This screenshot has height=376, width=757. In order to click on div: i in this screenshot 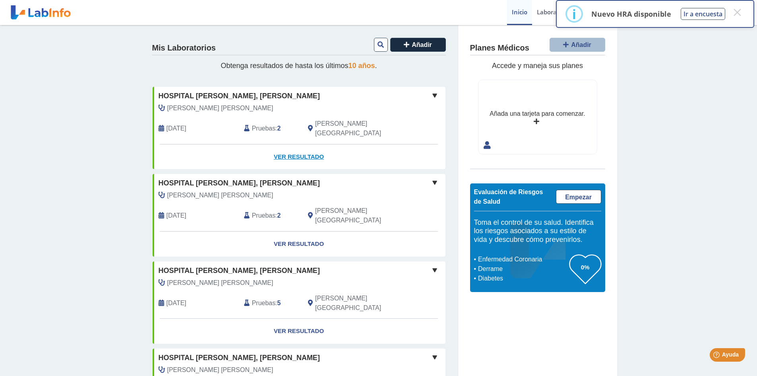, I will do `click(574, 14)`.